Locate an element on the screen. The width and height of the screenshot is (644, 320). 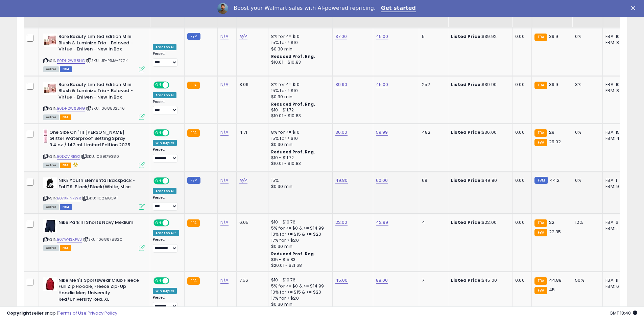
div: 10% for >= $15 & <= $20 is located at coordinates (299, 234).